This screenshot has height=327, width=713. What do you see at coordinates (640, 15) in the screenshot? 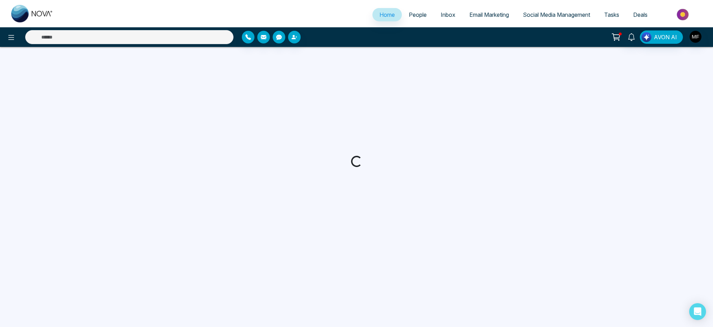
I see `span: Deals` at bounding box center [640, 15].